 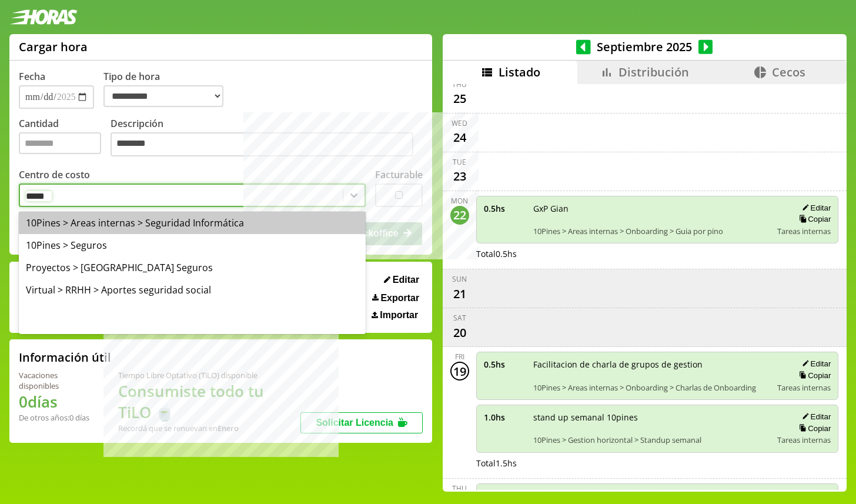 What do you see at coordinates (60, 143) in the screenshot?
I see `input: Cantidad` at bounding box center [60, 143].